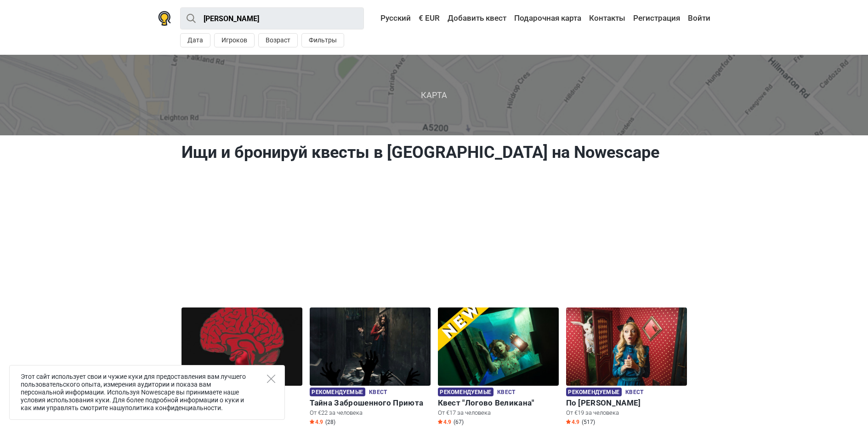  What do you see at coordinates (498, 347) in the screenshot?
I see `img: Квест "Логово Великана"` at bounding box center [498, 347].